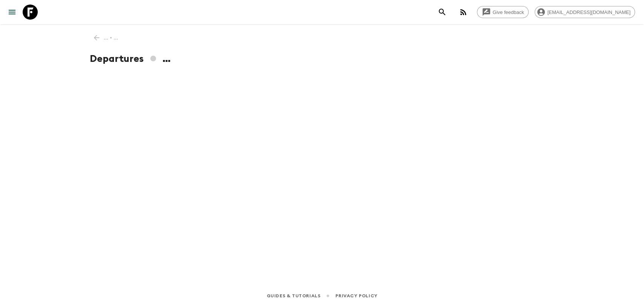 The image size is (644, 306). I want to click on a: Guides & Tutorials, so click(293, 296).